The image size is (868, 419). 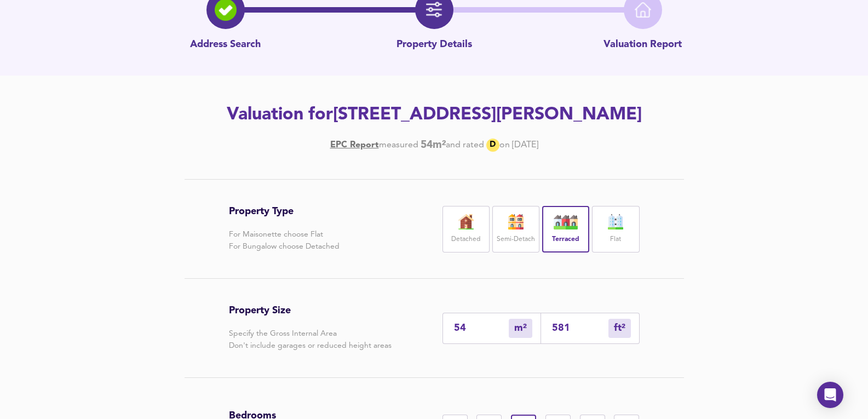 I want to click on div: Detached, so click(x=465, y=229).